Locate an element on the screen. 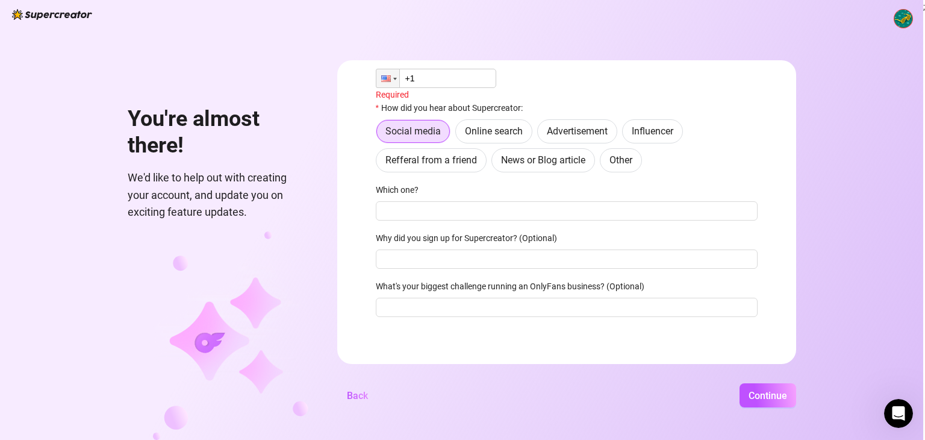 Image resolution: width=925 pixels, height=440 pixels. input: 1 (702) 123-4567 is located at coordinates (436, 78).